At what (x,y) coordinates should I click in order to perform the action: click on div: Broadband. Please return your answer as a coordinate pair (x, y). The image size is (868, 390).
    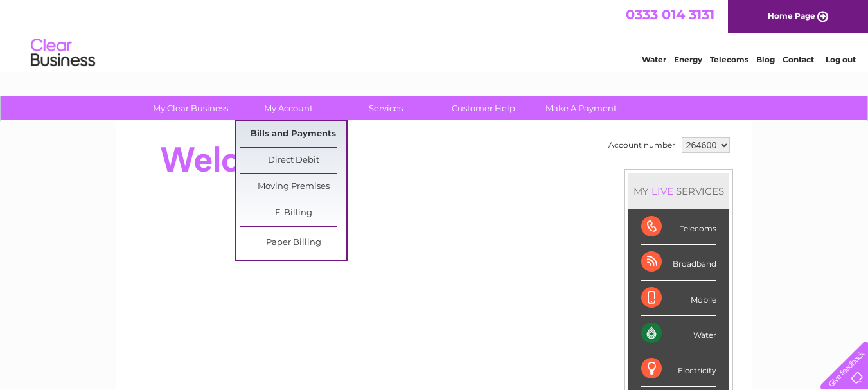
    Looking at the image, I should click on (678, 262).